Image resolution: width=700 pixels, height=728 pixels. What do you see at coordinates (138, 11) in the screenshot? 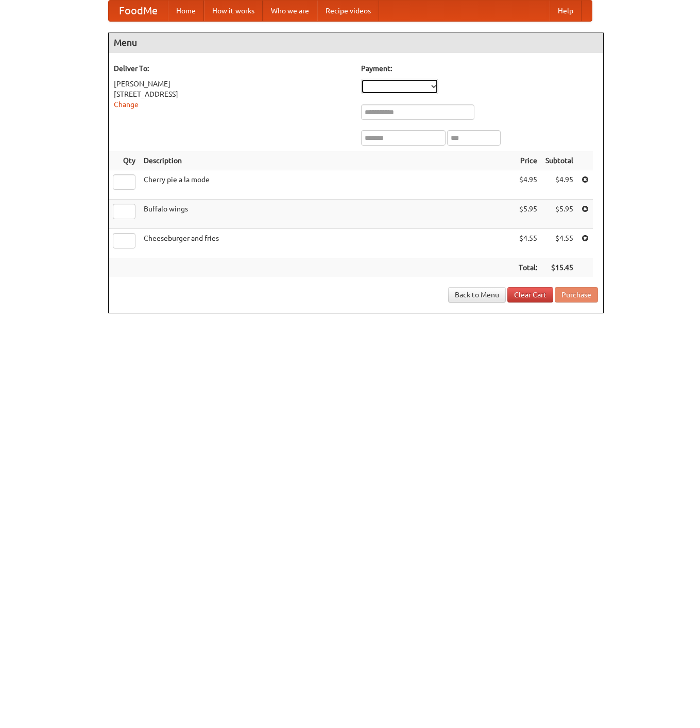
I see `a: FoodMe` at bounding box center [138, 11].